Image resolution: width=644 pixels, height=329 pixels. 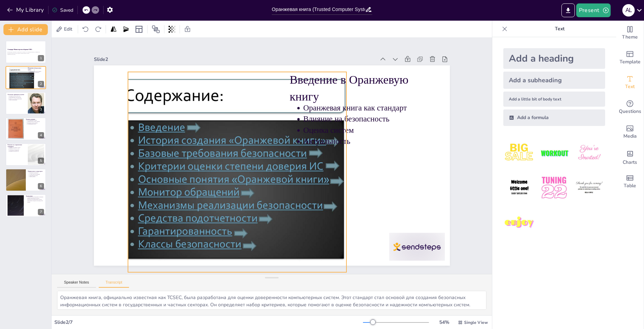 What do you see at coordinates (630, 62) in the screenshot?
I see `span: Template` at bounding box center [630, 62].